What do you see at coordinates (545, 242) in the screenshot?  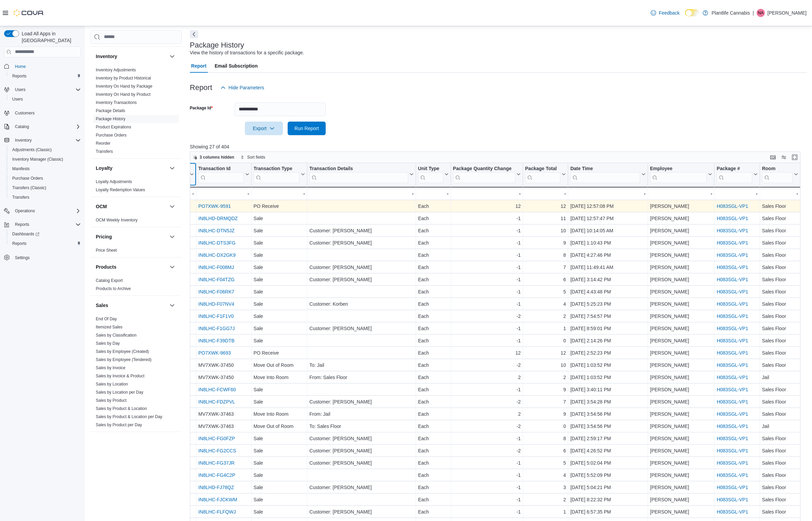 I see `div: 9` at bounding box center [545, 242].